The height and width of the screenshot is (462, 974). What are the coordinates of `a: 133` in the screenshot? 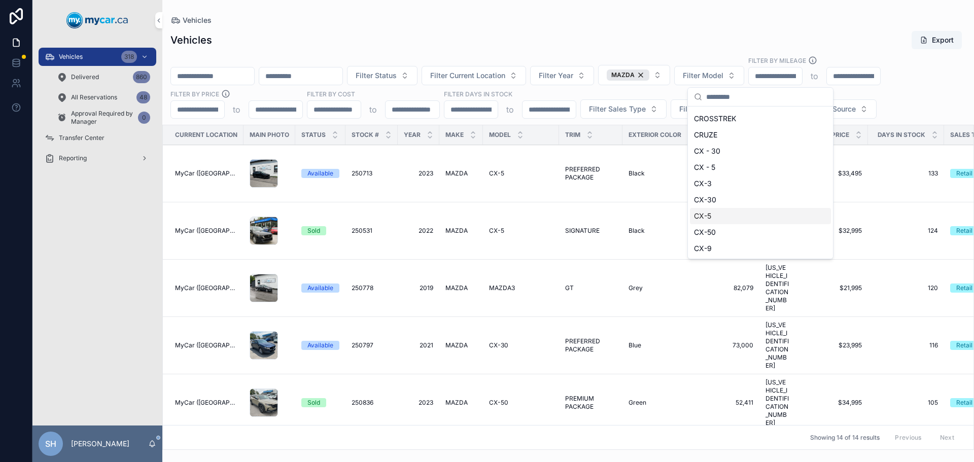 It's located at (906, 173).